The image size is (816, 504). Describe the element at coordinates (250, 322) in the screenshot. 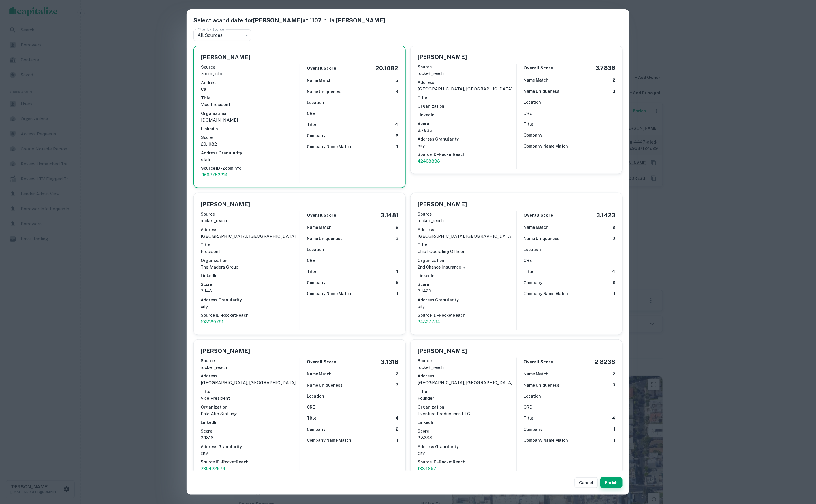

I see `p: 103980781` at that location.